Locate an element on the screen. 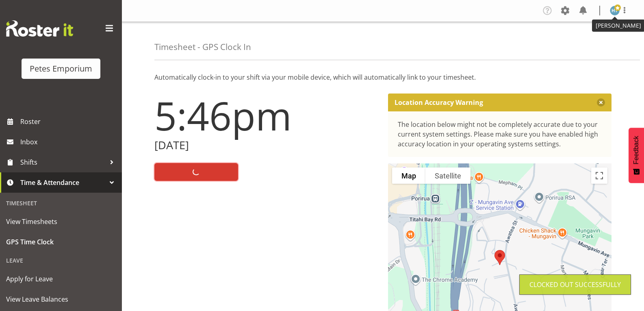  button: Close message is located at coordinates (601, 103).